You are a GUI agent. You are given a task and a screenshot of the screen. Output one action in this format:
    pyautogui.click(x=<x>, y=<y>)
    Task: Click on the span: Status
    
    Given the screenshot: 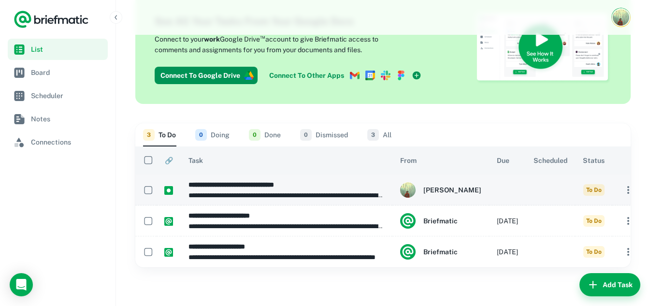 What is the action you would take?
    pyautogui.click(x=593, y=160)
    